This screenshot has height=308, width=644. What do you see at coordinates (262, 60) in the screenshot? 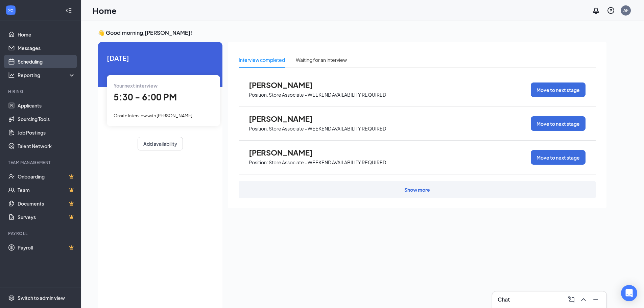
I see `div: Interview completed` at bounding box center [262, 60].